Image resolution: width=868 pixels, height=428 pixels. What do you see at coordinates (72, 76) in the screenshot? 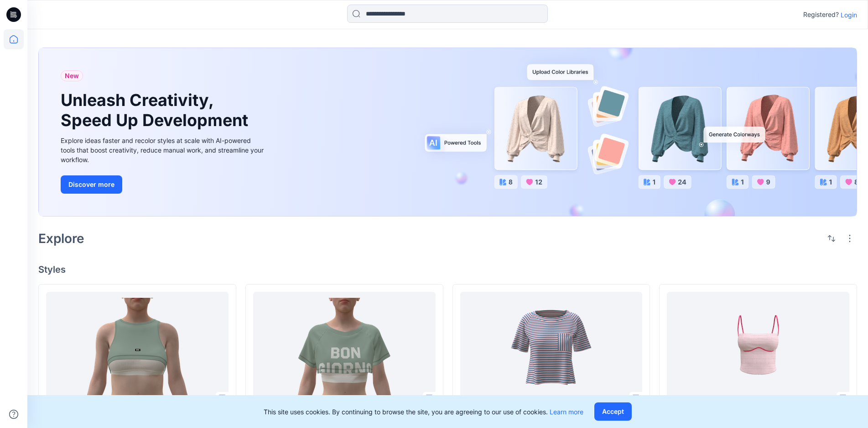
I see `span: New` at bounding box center [72, 76].